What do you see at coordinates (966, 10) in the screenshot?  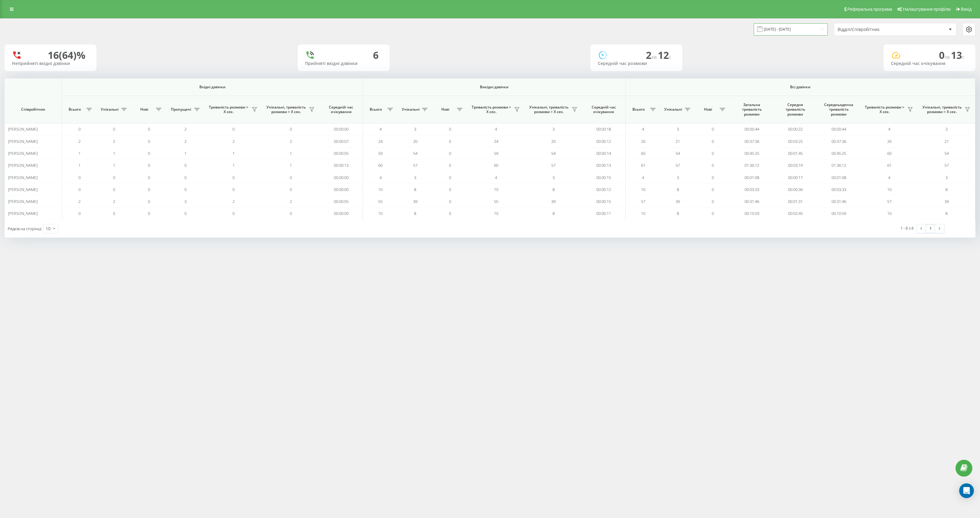 I see `span: Вихід` at bounding box center [966, 10].